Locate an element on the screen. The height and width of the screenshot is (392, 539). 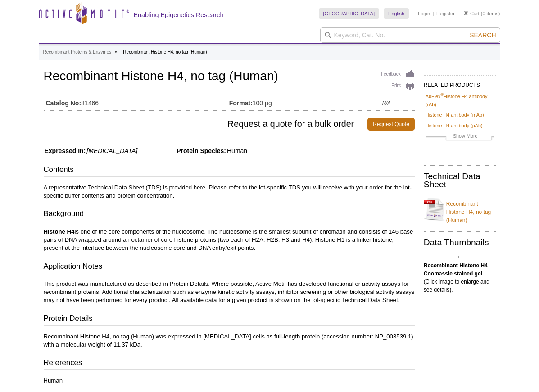
a: Print is located at coordinates (397, 87).